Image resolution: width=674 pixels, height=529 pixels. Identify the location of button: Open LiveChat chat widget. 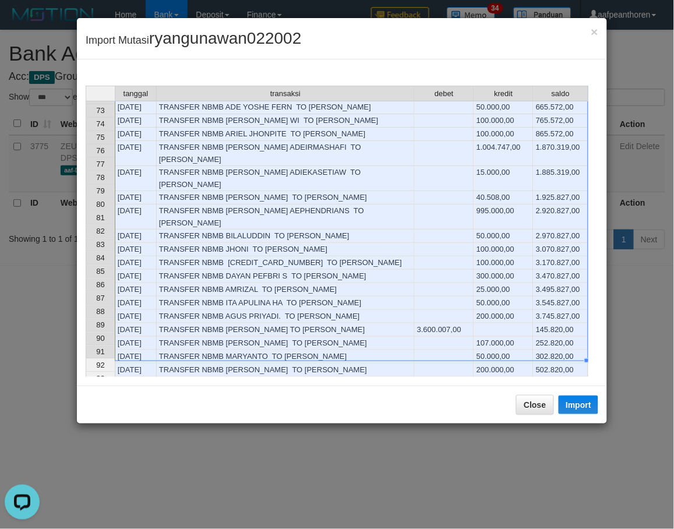
(22, 22).